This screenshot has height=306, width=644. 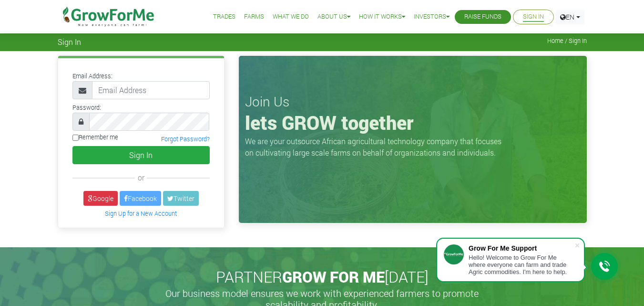 What do you see at coordinates (571, 17) in the screenshot?
I see `a: EN` at bounding box center [571, 17].